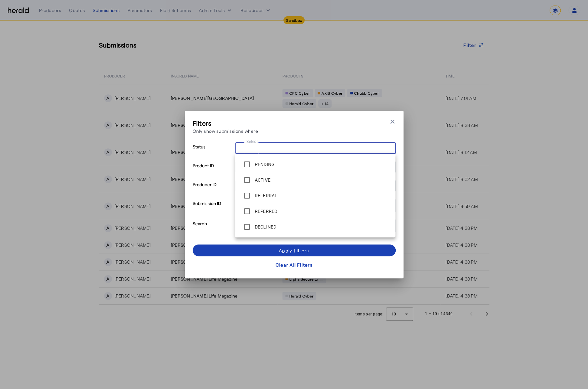 The width and height of the screenshot is (588, 389). I want to click on p: Status, so click(213, 152).